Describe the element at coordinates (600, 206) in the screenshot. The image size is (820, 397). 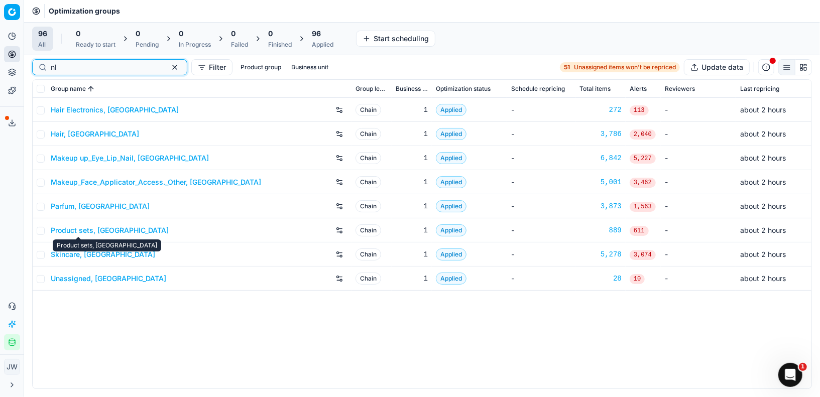
I see `a: 3,873` at that location.